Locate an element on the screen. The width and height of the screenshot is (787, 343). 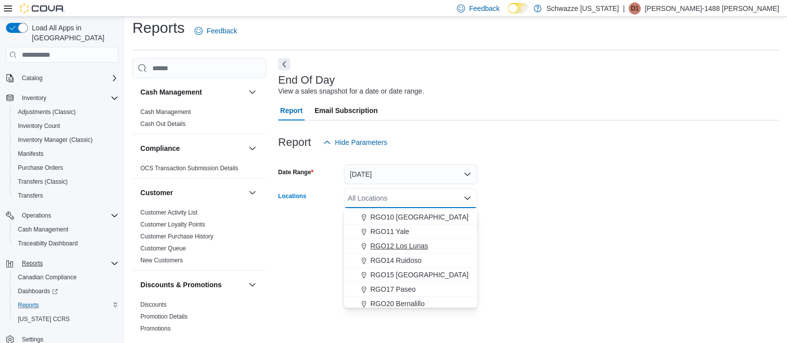
a: Discounts is located at coordinates (153, 305).